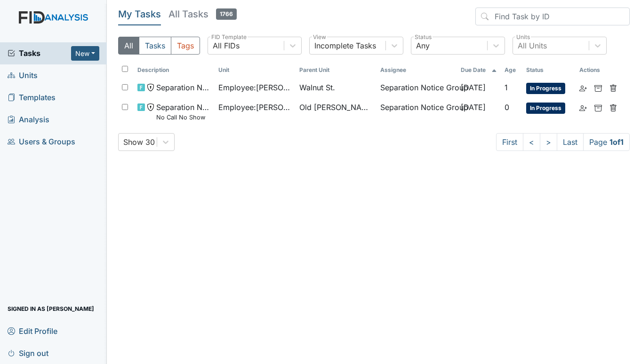  What do you see at coordinates (317, 88) in the screenshot?
I see `span: Walnut St.` at bounding box center [317, 88].